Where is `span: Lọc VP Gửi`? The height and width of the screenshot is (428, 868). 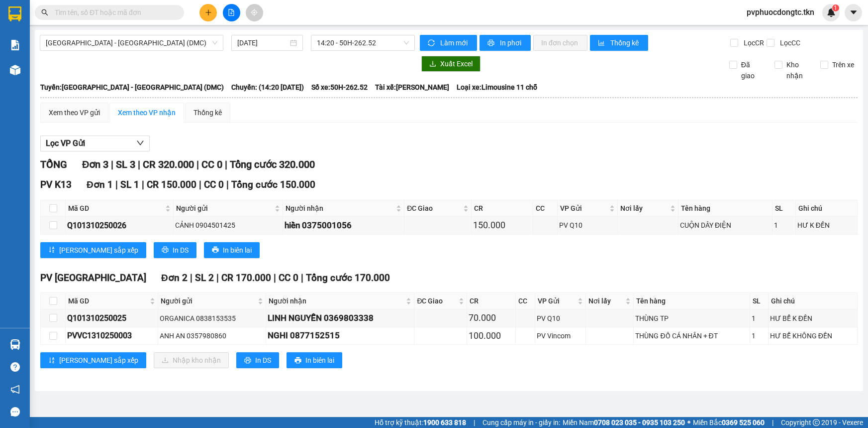
span: Lọc VP Gửi is located at coordinates (65, 143).